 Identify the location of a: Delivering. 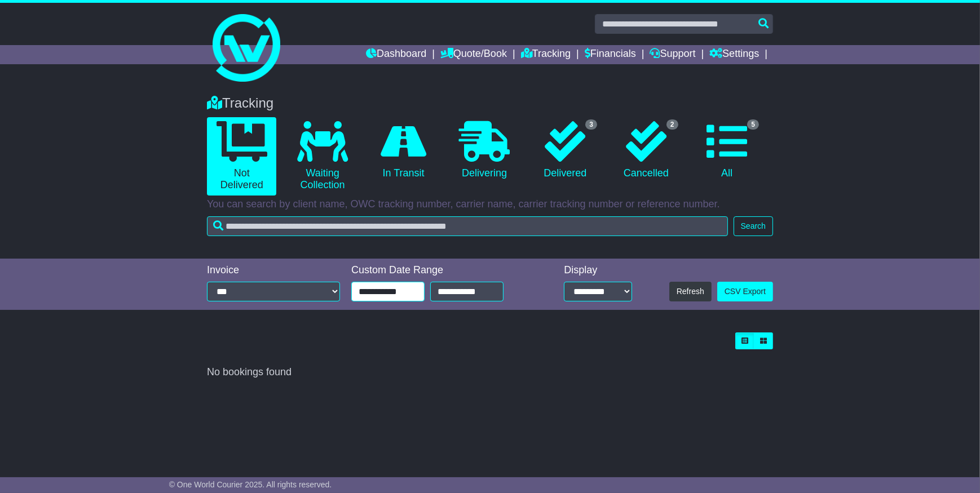
(484, 151).